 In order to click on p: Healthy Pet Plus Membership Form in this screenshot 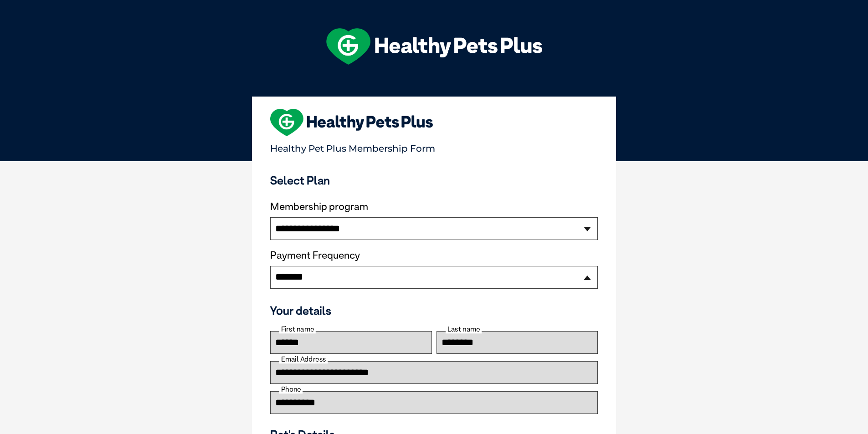, I will do `click(434, 146)`.